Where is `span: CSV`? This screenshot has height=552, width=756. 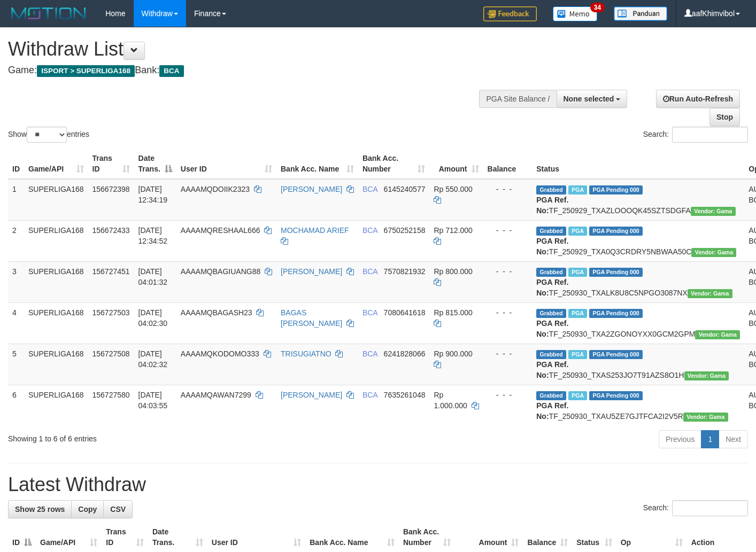
span: CSV is located at coordinates (118, 510).